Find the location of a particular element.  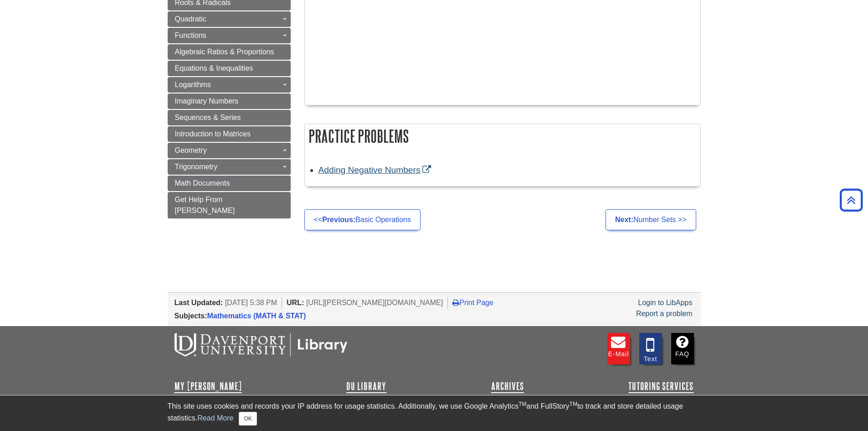

a: Algebraic Ratios & Proportions is located at coordinates (229, 52).